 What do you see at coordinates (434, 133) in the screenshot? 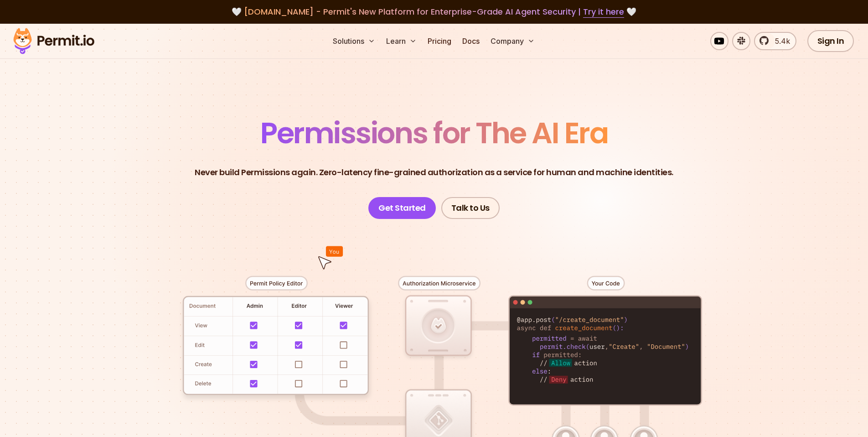
I see `span: Permissions for The AI Era` at bounding box center [434, 133].